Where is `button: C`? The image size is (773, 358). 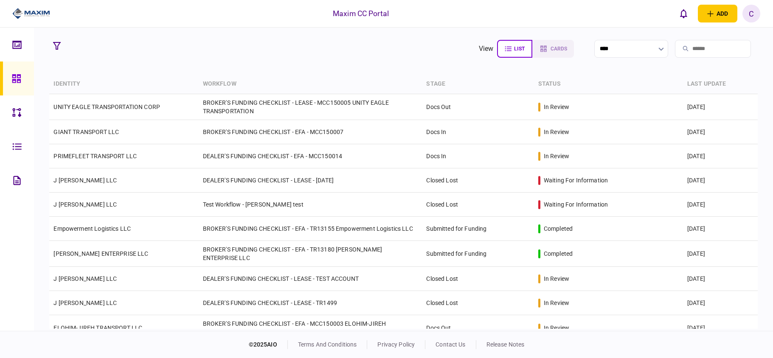
button: C is located at coordinates (751, 14).